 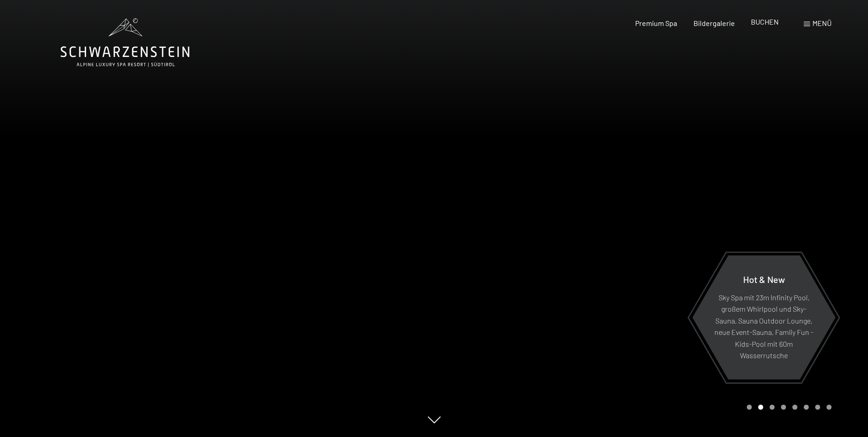 What do you see at coordinates (714, 23) in the screenshot?
I see `span: Bildergalerie` at bounding box center [714, 23].